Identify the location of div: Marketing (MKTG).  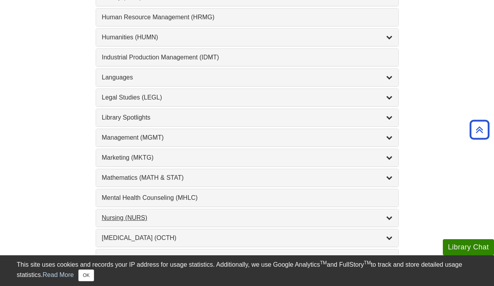
(247, 158).